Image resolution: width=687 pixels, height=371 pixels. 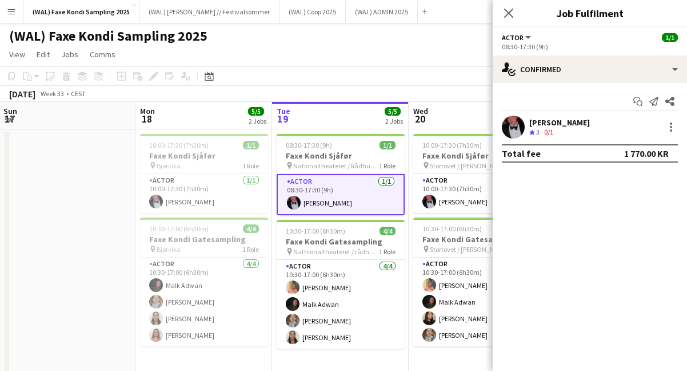 I want to click on button: (WAL) Coop 2025, so click(x=313, y=11).